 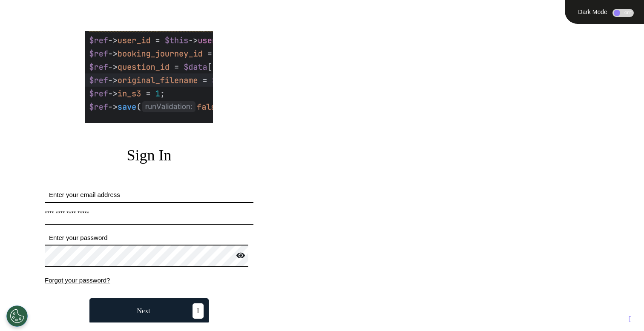 What do you see at coordinates (17, 316) in the screenshot?
I see `button: Open Preferences` at bounding box center [17, 316].